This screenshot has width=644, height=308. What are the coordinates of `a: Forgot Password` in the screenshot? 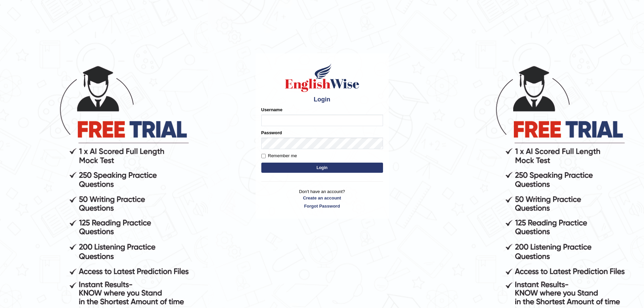 It's located at (322, 206).